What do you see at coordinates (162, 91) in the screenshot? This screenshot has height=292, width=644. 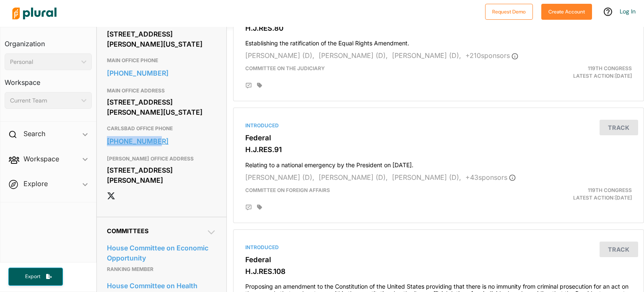 I see `h3: MAIN OFFICE ADDRESS` at bounding box center [162, 91].